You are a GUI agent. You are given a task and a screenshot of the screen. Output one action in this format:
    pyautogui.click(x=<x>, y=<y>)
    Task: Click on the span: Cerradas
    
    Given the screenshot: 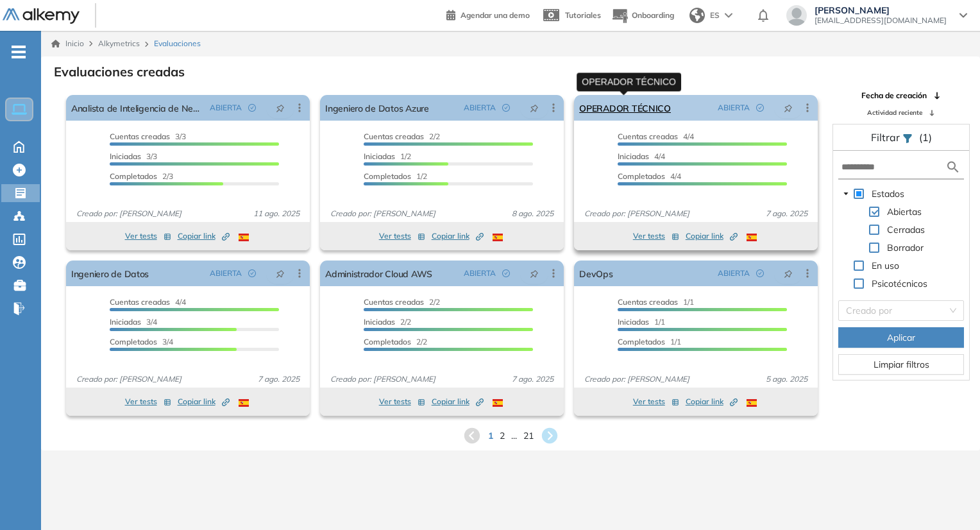 What is the action you would take?
    pyautogui.click(x=906, y=230)
    